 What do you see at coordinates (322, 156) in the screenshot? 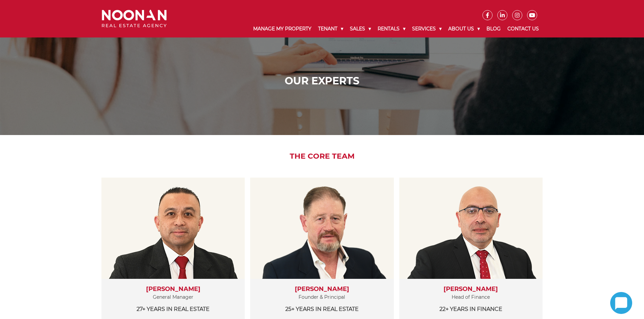
I see `h2: The Core Team` at bounding box center [322, 156].